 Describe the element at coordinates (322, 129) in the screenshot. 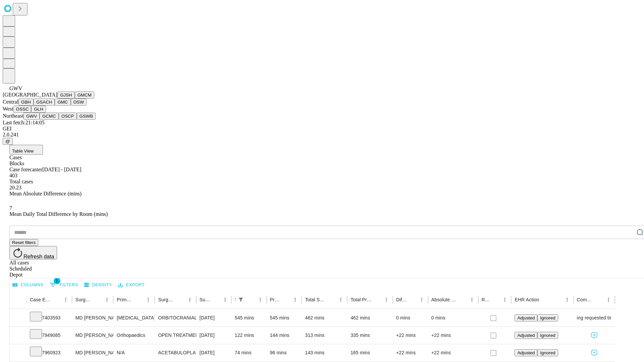

I see `div: GEI` at that location.